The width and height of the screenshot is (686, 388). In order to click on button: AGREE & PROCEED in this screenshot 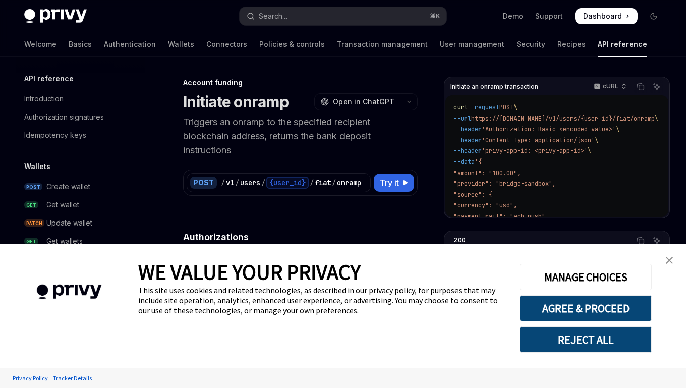, I will do `click(586, 308)`.